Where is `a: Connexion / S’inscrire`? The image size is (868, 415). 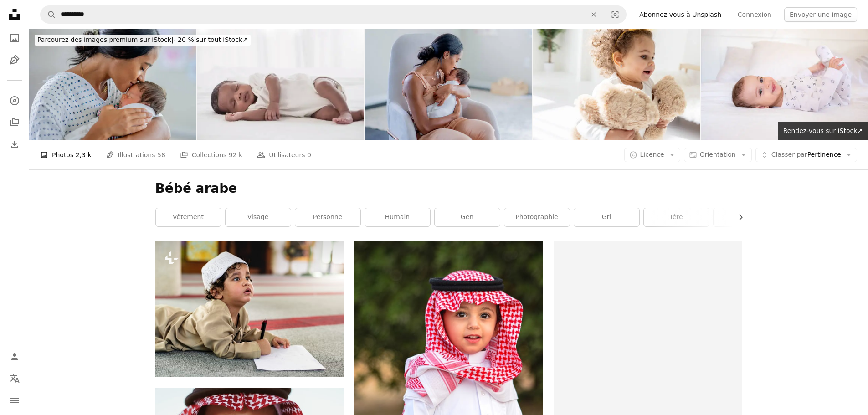 a: Connexion / S’inscrire is located at coordinates (14, 357).